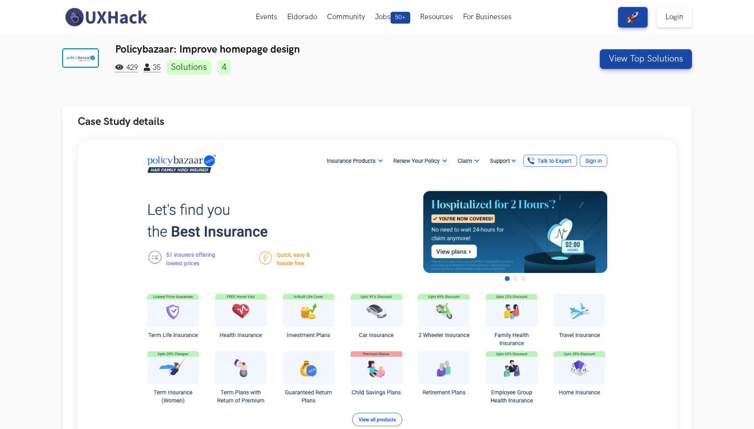  What do you see at coordinates (189, 67) in the screenshot?
I see `a: Solutions` at bounding box center [189, 67].